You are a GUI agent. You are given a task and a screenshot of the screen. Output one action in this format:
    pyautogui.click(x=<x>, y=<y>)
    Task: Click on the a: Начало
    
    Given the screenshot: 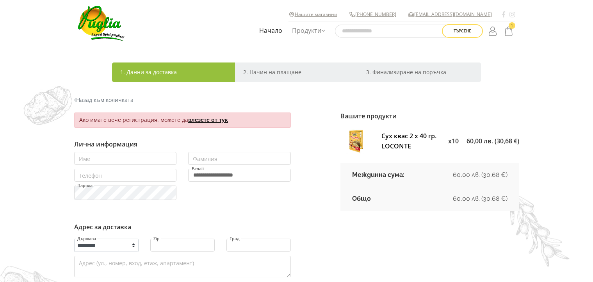 What is the action you would take?
    pyautogui.click(x=271, y=31)
    